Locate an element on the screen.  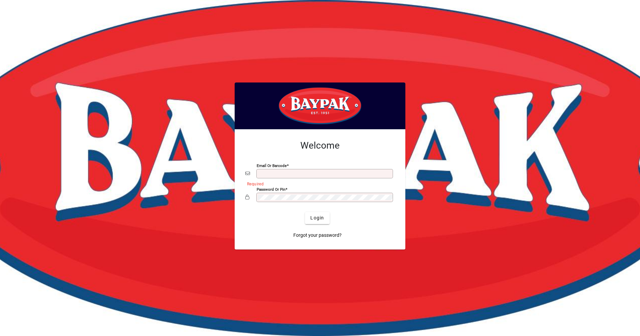
h2: Welcome is located at coordinates (320, 145).